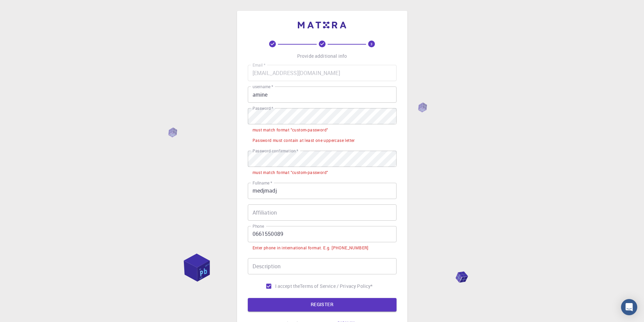 The height and width of the screenshot is (322, 644). I want to click on div: Password must contain at least one uppercase letter, so click(303, 141).